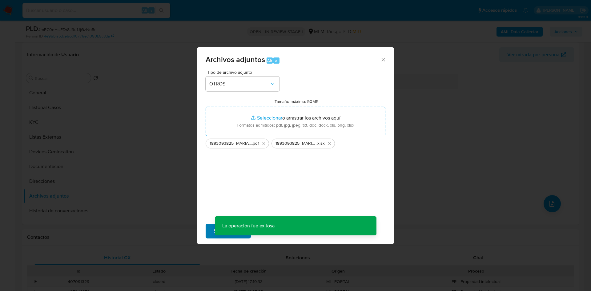 This screenshot has width=591, height=291. Describe the element at coordinates (242, 84) in the screenshot. I see `button: OTROS` at that location.